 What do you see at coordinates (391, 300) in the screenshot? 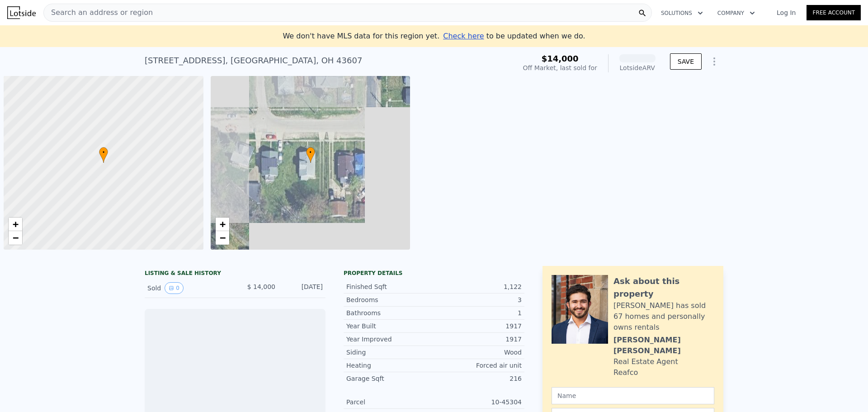
I see `div: Bedrooms` at bounding box center [391, 300].